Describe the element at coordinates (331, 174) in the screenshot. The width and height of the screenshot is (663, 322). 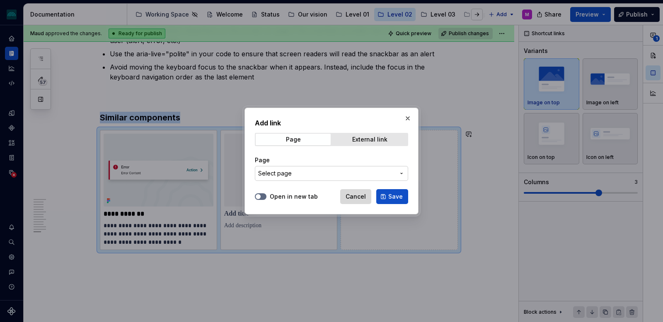
I see `button: Select page` at that location.